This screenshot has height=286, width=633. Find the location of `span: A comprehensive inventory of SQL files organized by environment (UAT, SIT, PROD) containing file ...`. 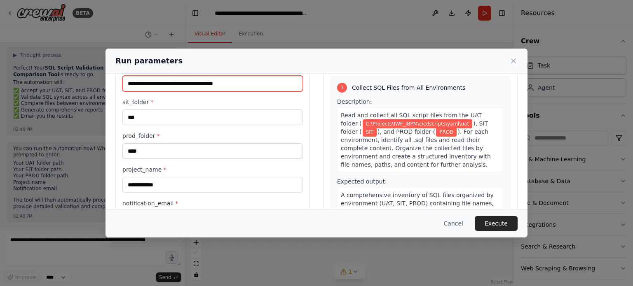

span: A comprehensive inventory of SQL files organized by environment (UAT, SIT, PROD) containing file ... is located at coordinates (417, 216).